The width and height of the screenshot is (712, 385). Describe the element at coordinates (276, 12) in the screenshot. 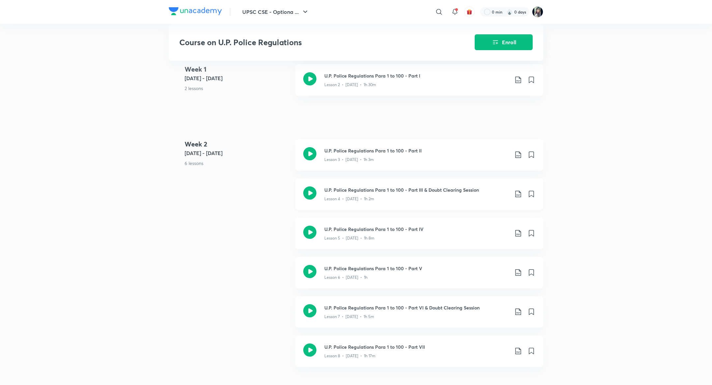

I see `button: UPSC CSE - Optiona ...` at that location.